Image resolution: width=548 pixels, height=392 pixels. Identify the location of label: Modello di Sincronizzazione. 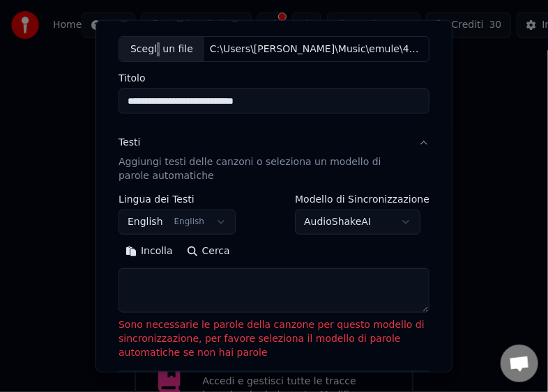
(362, 199).